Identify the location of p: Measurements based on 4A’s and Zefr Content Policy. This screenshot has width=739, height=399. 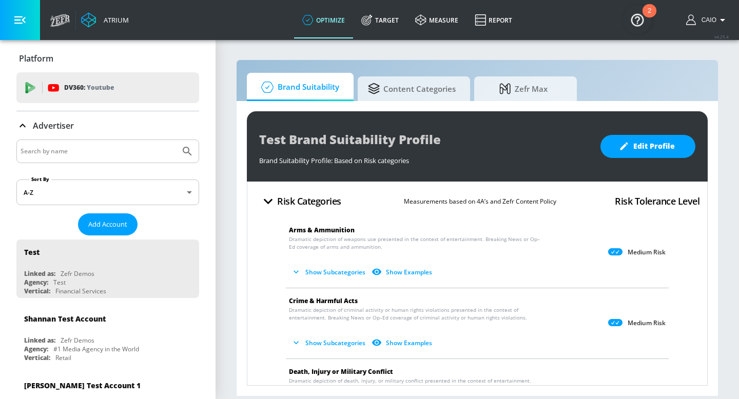
(480, 201).